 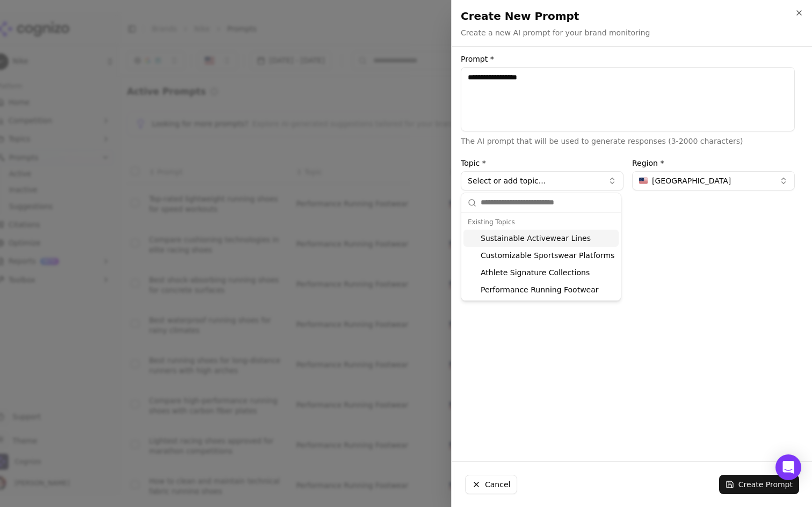 I want to click on label: Topic *, so click(x=542, y=163).